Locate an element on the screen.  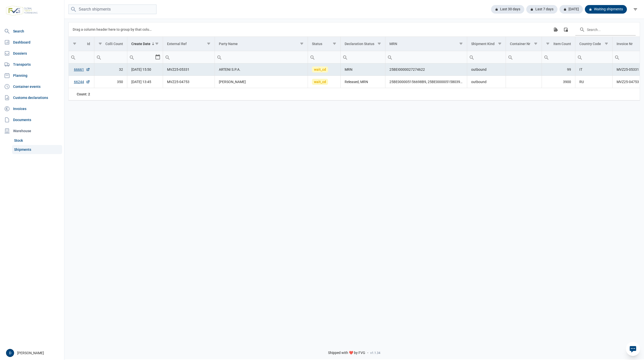
span: Show filter options for column 'Declaration Status' is located at coordinates (379, 44).